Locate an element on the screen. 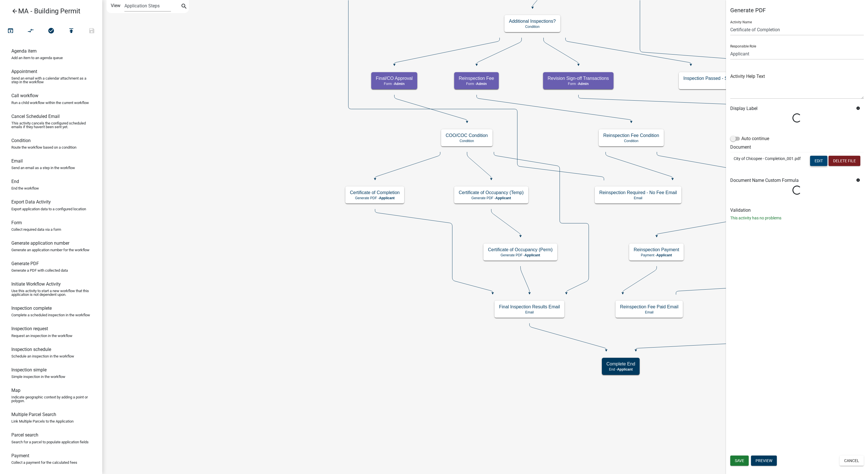 The width and height of the screenshot is (868, 474). h6: End is located at coordinates (15, 181).